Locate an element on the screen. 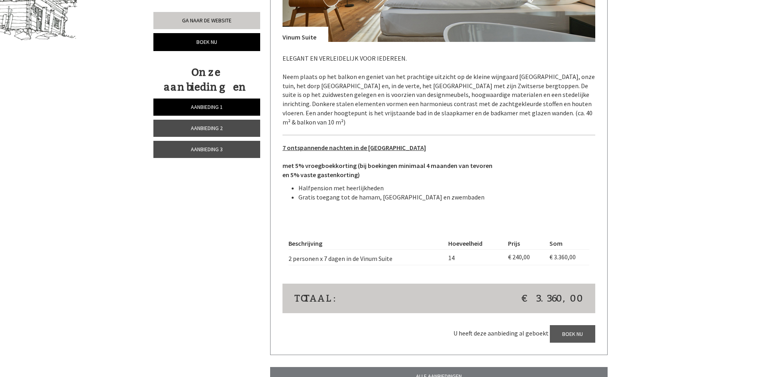 The image size is (761, 377). a: Boek nu is located at coordinates (207, 42).